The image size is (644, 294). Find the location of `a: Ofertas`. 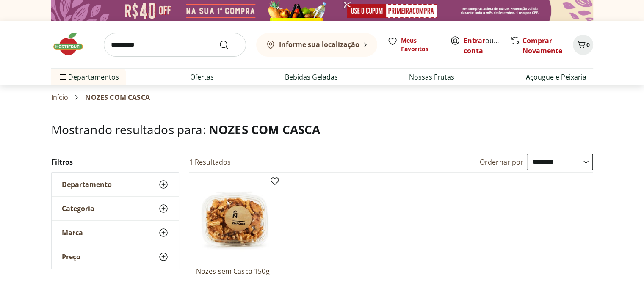

a: Ofertas is located at coordinates (202, 77).